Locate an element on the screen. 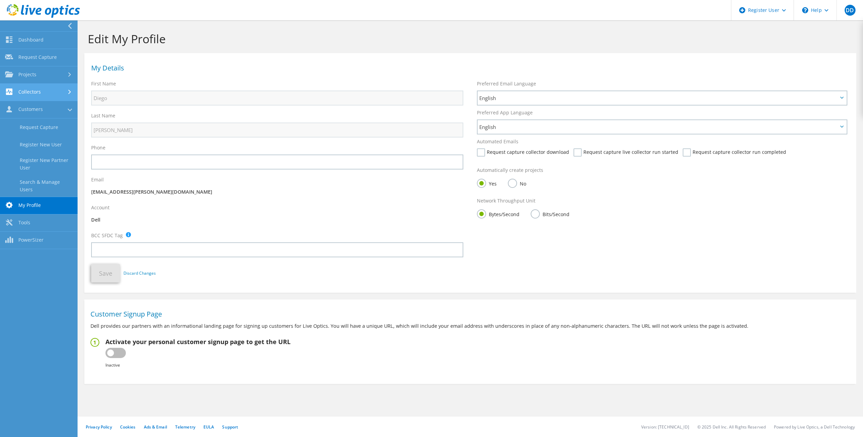 This screenshot has width=863, height=437. label: Request capture collector run completed is located at coordinates (735, 152).